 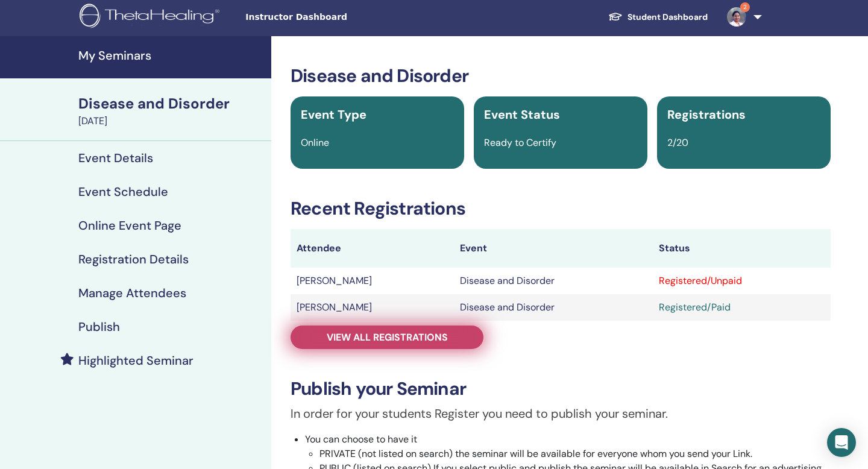 I want to click on li: PRIVATE (not listed on search) the seminar will be available for everyone whom you send your Link., so click(x=576, y=454).